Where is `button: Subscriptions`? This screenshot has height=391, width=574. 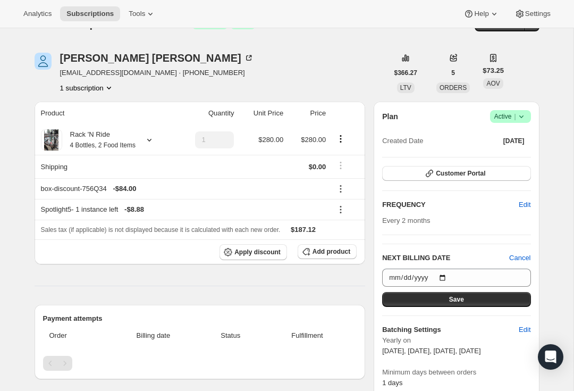
button: Subscriptions is located at coordinates (90, 14).